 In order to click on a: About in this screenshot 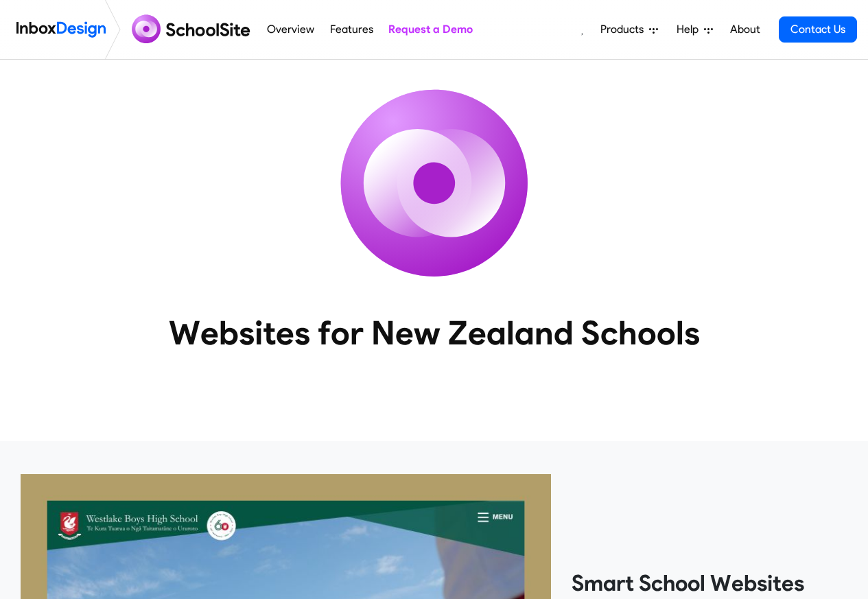, I will do `click(745, 29)`.